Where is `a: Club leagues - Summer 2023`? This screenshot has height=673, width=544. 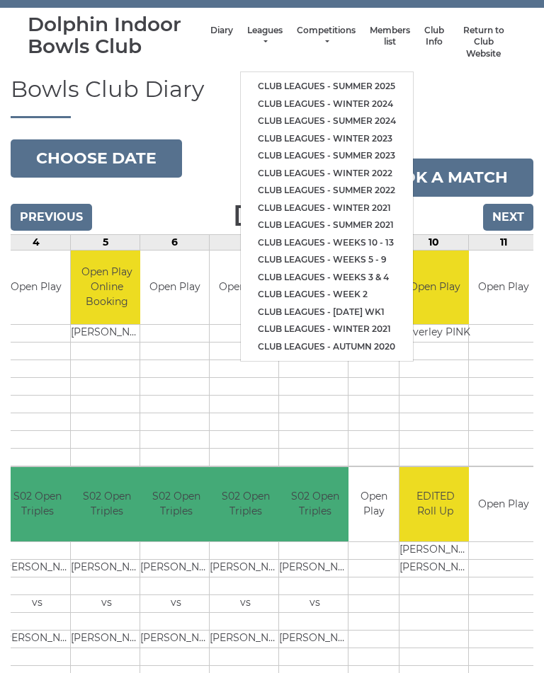 a: Club leagues - Summer 2023 is located at coordinates (326, 156).